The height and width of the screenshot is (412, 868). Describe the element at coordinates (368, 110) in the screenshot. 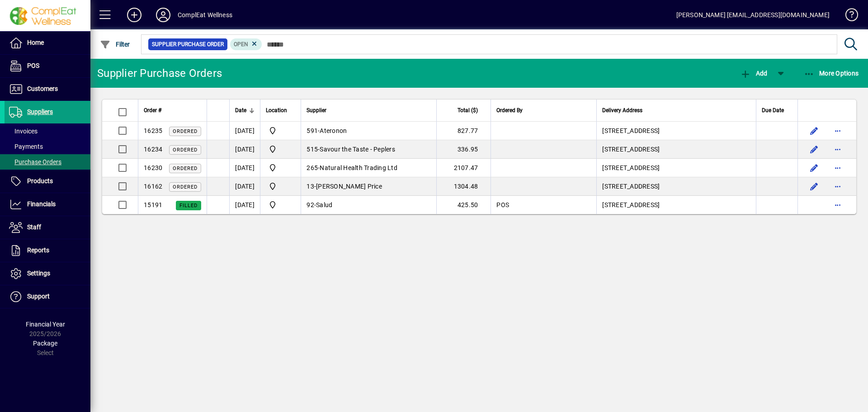

I see `div: Supplier` at that location.